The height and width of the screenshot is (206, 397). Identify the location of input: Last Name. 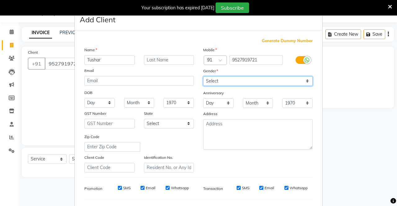
(169, 60).